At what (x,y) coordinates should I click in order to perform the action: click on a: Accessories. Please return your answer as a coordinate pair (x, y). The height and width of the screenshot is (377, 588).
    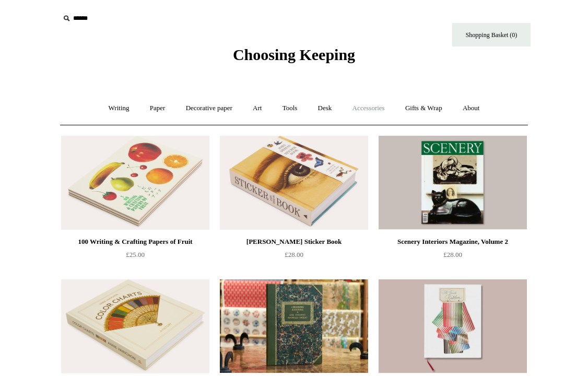
    Looking at the image, I should click on (369, 108).